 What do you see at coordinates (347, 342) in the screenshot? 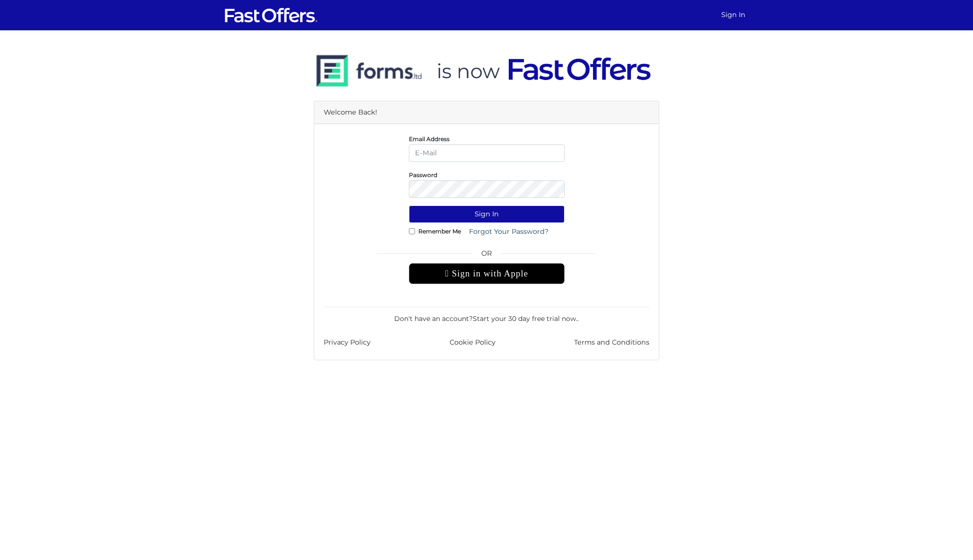
I see `a: Privacy Policy` at bounding box center [347, 342].